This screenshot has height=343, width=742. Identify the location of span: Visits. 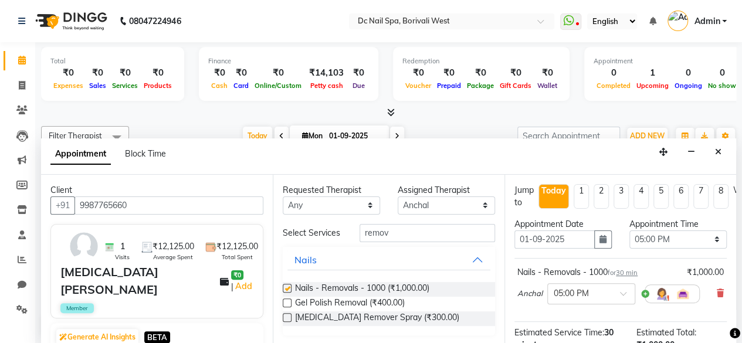
(122, 257).